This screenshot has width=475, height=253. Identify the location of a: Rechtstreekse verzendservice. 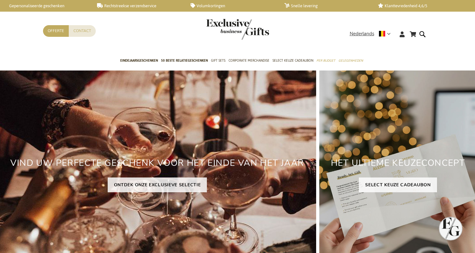
(139, 6).